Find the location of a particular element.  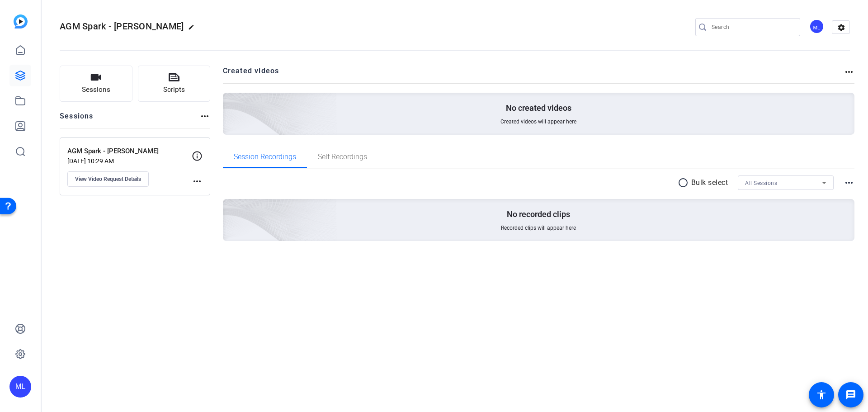

button: Scripts is located at coordinates (174, 83).